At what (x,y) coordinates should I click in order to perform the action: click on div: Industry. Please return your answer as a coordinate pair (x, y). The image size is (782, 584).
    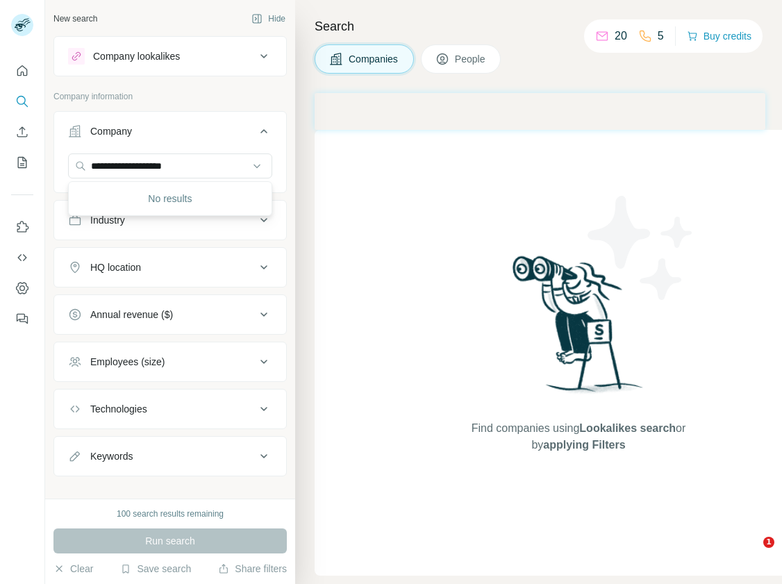
    Looking at the image, I should click on (108, 220).